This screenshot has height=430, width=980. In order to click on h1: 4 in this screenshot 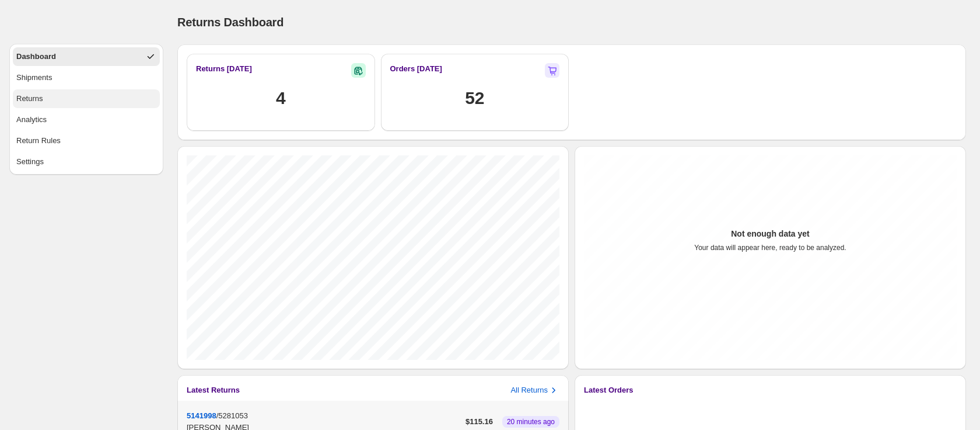, I will do `click(281, 98)`.